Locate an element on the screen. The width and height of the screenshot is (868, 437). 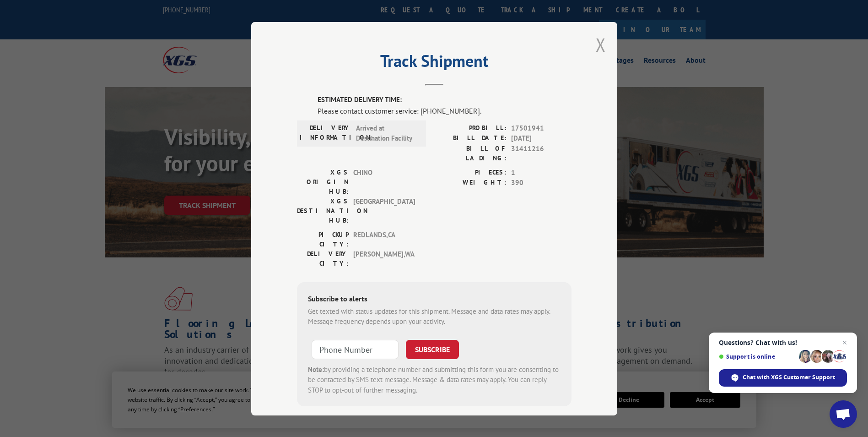
span: CHINO is located at coordinates (384, 181).